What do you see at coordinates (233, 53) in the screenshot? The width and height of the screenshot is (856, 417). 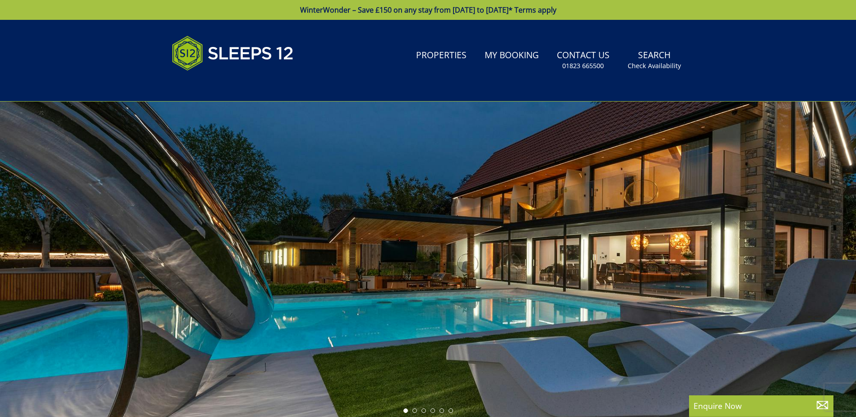 I see `img: Sleeps 12` at bounding box center [233, 53].